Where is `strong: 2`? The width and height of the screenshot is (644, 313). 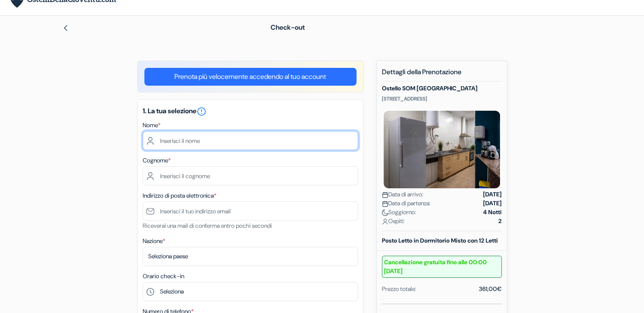 strong: 2 is located at coordinates (500, 221).